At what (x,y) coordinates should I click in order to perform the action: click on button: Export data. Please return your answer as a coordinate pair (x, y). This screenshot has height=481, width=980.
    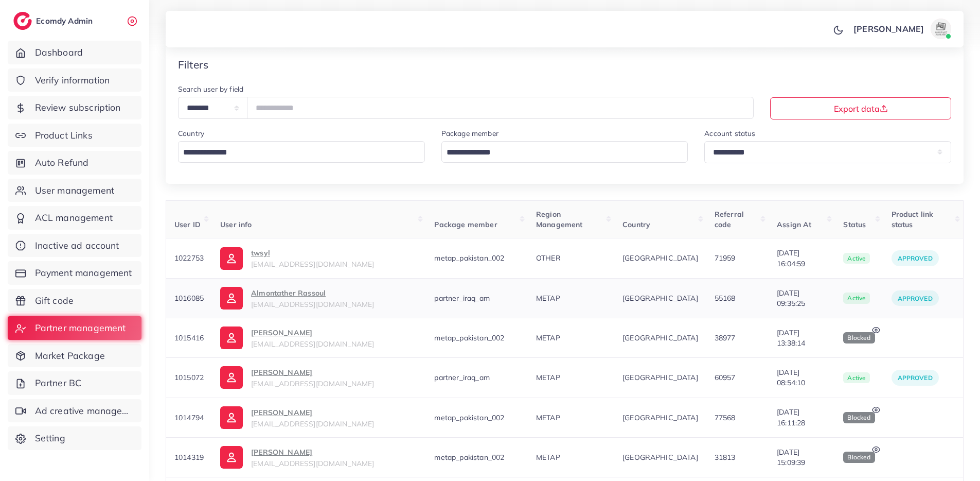
    Looking at the image, I should click on (860, 108).